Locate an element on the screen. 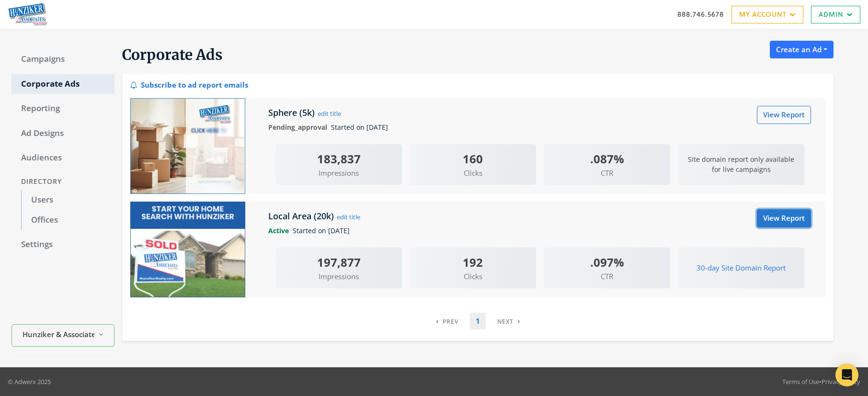 The image size is (868, 396). div: Open Intercom Messenger is located at coordinates (847, 375).